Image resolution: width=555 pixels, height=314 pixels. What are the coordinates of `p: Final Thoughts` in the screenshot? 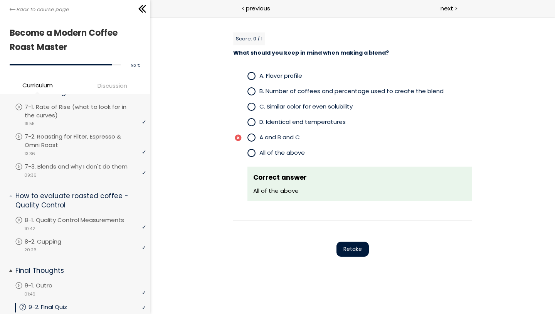 It's located at (78, 271).